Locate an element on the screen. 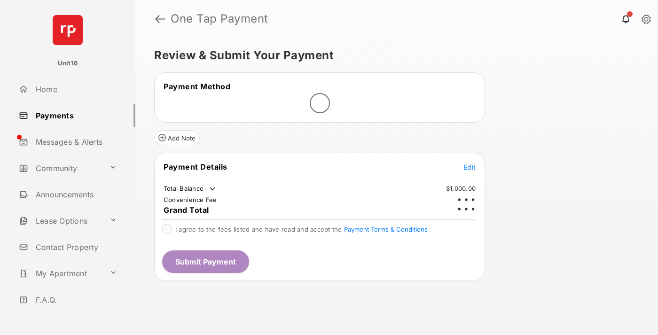 The height and width of the screenshot is (335, 658). strong: One Tap Payment is located at coordinates (220, 19).